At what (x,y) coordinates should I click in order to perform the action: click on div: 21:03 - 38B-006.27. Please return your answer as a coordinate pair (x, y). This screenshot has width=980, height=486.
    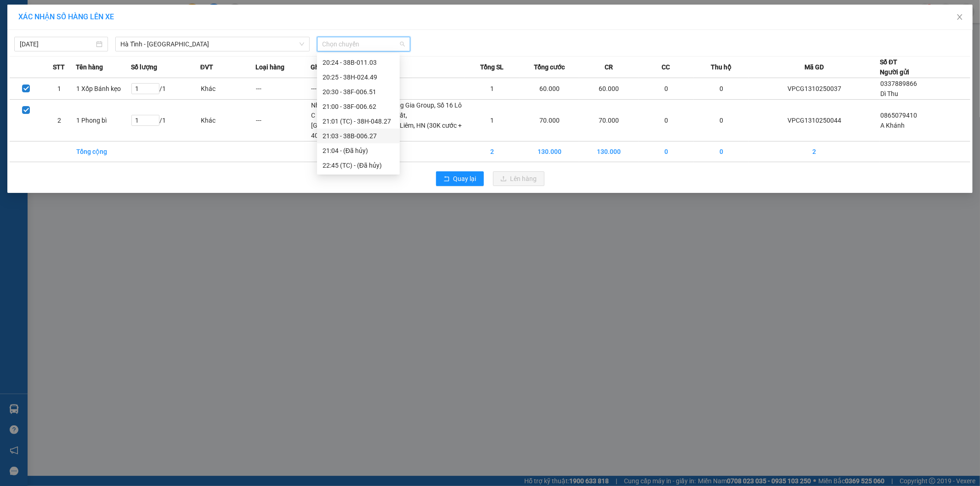
    Looking at the image, I should click on (358, 136).